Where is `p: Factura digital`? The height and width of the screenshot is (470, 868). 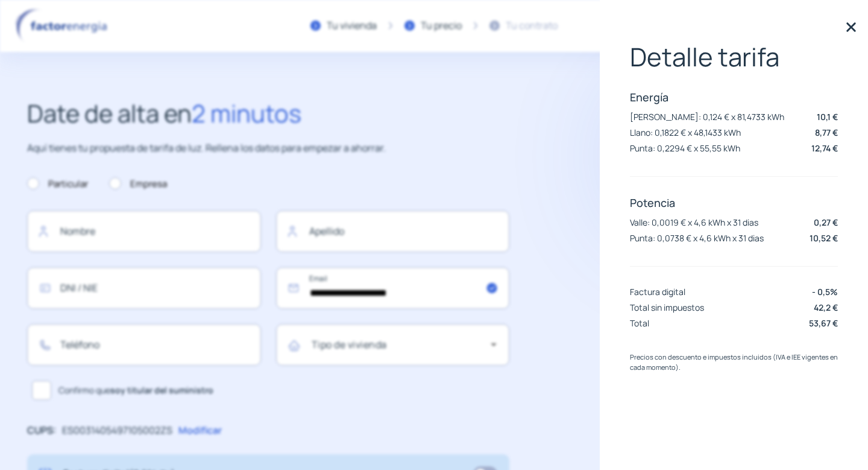 p: Factura digital is located at coordinates (657, 291).